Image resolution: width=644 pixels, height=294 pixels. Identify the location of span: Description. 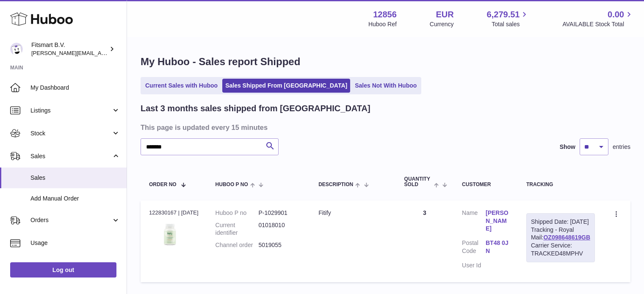
(336, 185).